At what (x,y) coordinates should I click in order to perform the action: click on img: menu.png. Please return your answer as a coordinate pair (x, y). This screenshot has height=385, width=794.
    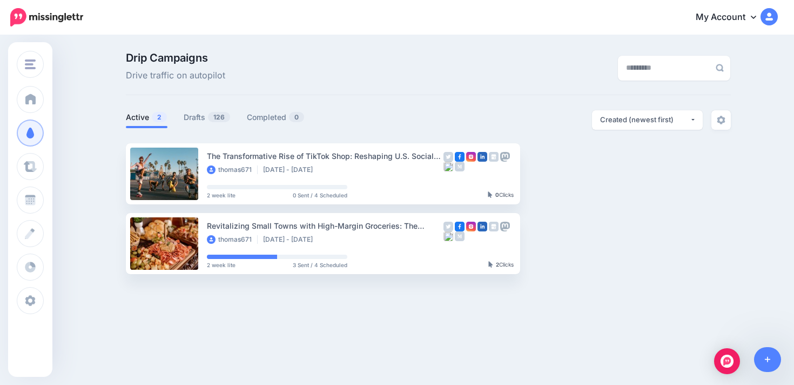
    Looking at the image, I should click on (30, 64).